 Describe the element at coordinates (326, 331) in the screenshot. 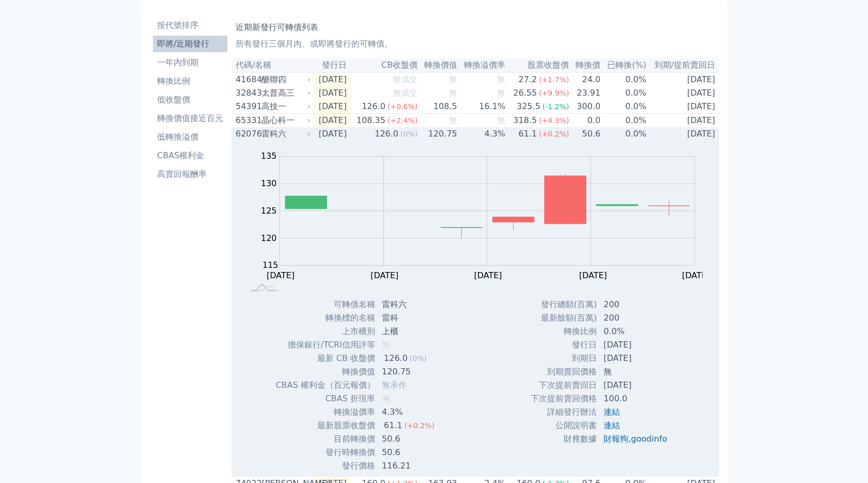

I see `td: 上市櫃別` at that location.